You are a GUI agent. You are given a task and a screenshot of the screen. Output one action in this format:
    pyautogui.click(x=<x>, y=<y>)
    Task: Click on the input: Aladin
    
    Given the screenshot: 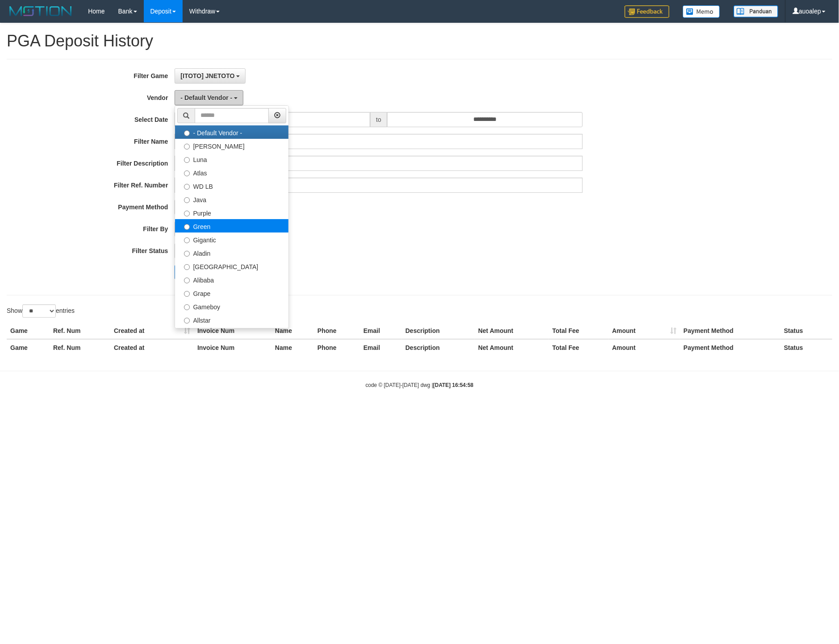 What is the action you would take?
    pyautogui.click(x=187, y=253)
    